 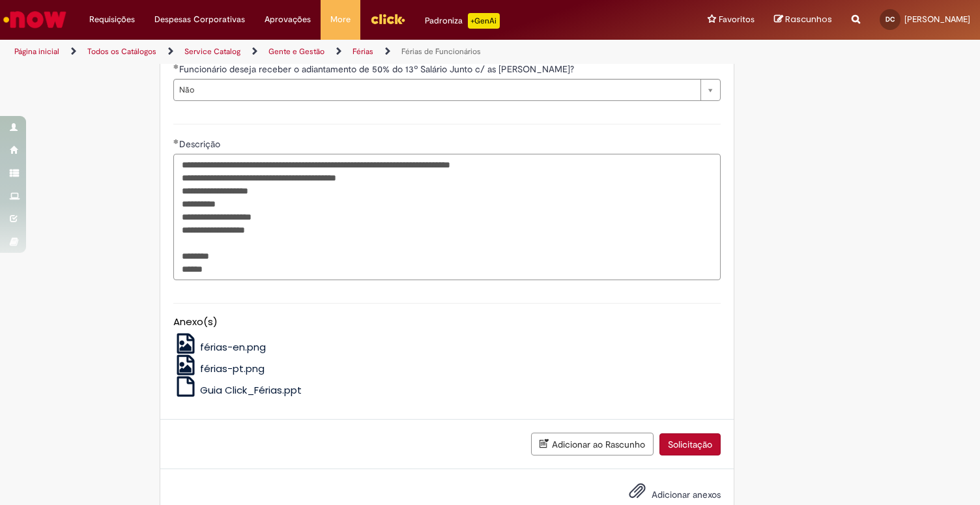 I want to click on textarea: Descrição, so click(x=447, y=217).